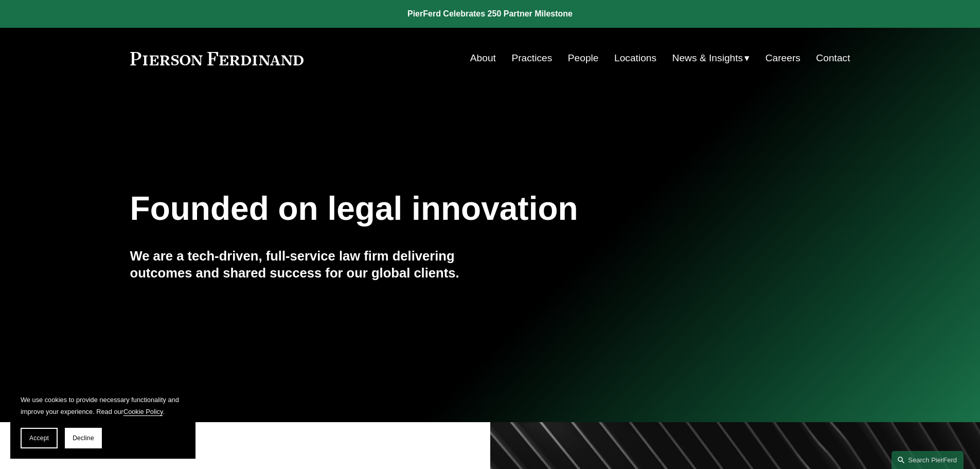 Image resolution: width=980 pixels, height=469 pixels. Describe the element at coordinates (531, 58) in the screenshot. I see `a: Practices` at that location.